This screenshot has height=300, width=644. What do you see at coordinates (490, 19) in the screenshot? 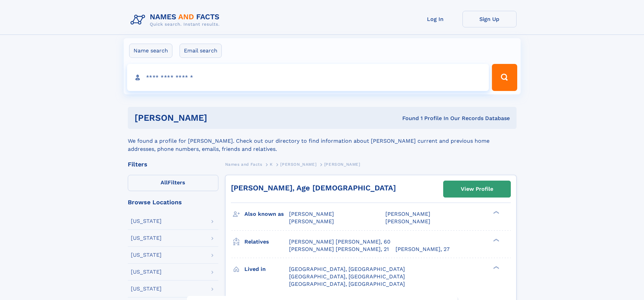
I see `a: Sign Up` at bounding box center [490, 19].